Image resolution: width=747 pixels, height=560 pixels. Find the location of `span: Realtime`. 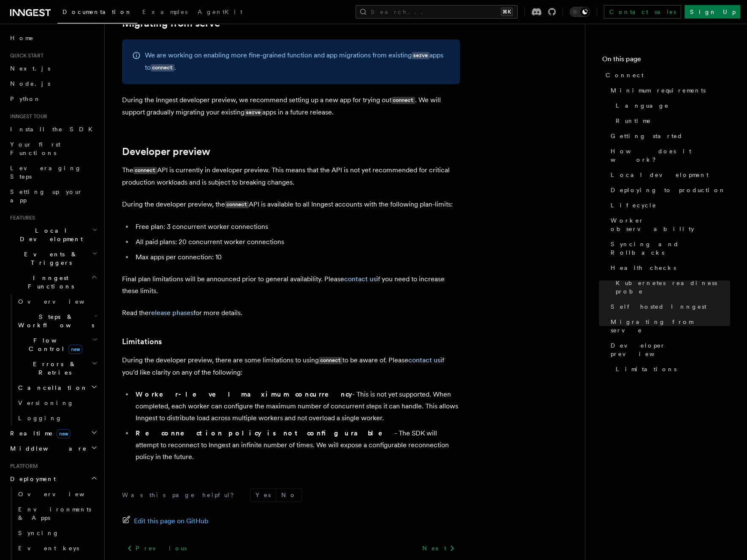

span: Realtime is located at coordinates (39, 433).